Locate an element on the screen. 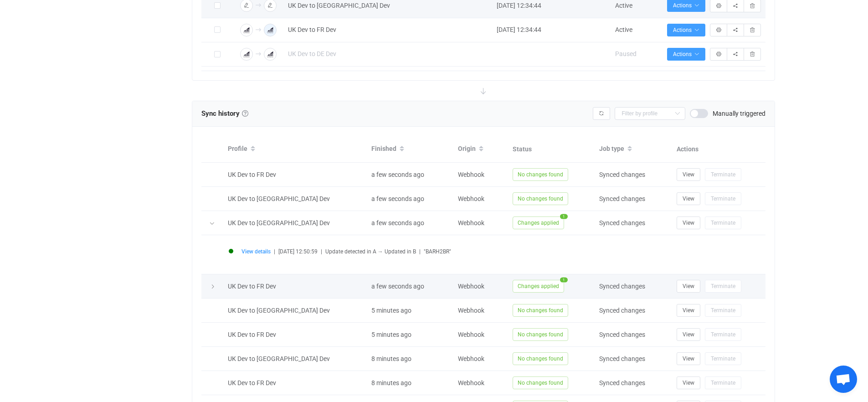 This screenshot has width=868, height=402. div: Origin is located at coordinates (481, 149).